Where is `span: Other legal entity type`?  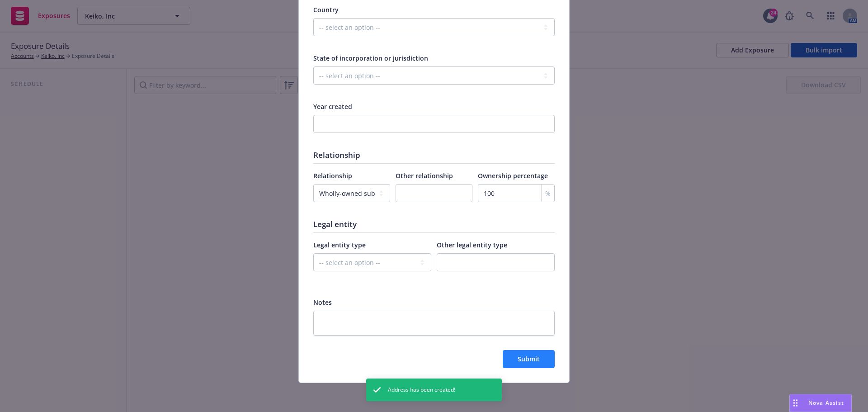 span: Other legal entity type is located at coordinates (472, 245).